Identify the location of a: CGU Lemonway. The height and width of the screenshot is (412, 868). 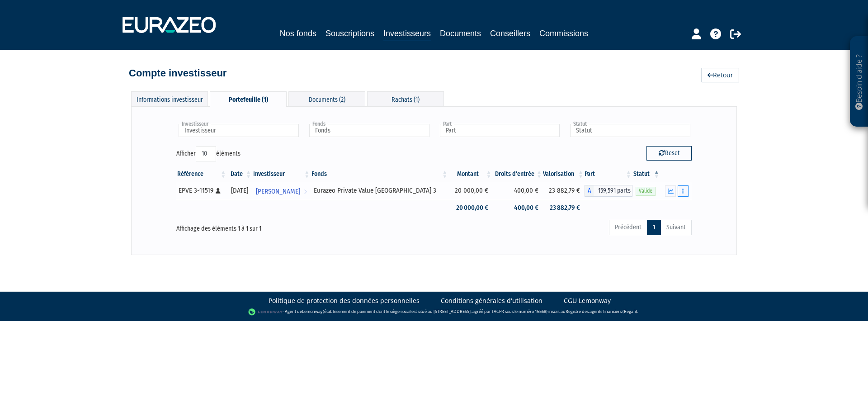
(587, 301).